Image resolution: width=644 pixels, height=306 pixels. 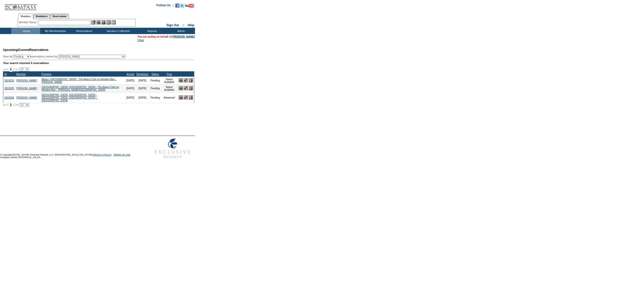 I want to click on img: Become our fan on Facebook, so click(x=177, y=6).